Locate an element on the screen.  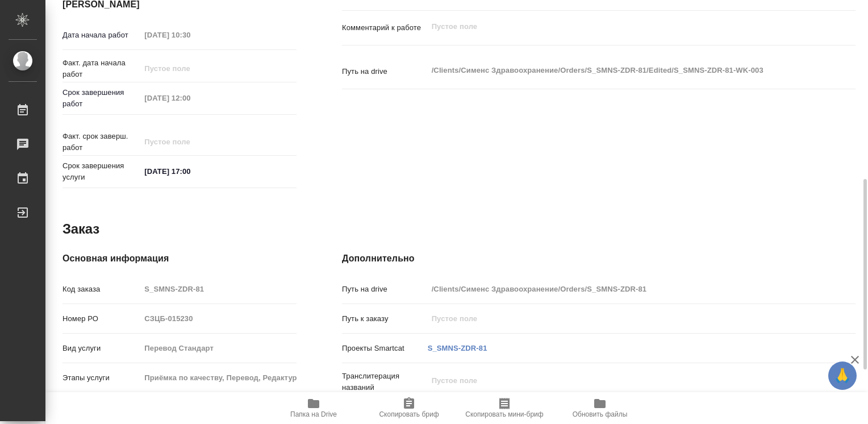
button: Скопировать бриф is located at coordinates (410, 408).